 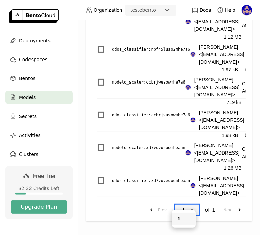 What do you see at coordinates (148, 148) in the screenshot?
I see `p: modelo_scaler : xd7vuvusoomheaan` at bounding box center [148, 148].